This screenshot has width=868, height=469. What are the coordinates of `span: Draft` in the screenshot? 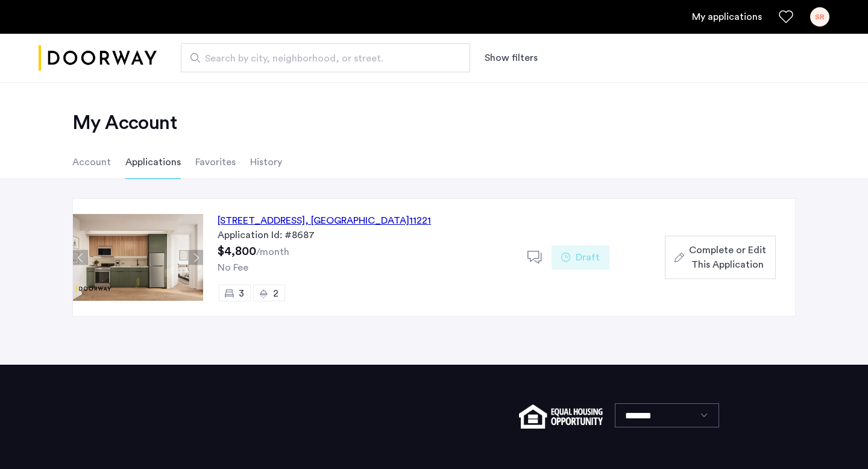 It's located at (587, 257).